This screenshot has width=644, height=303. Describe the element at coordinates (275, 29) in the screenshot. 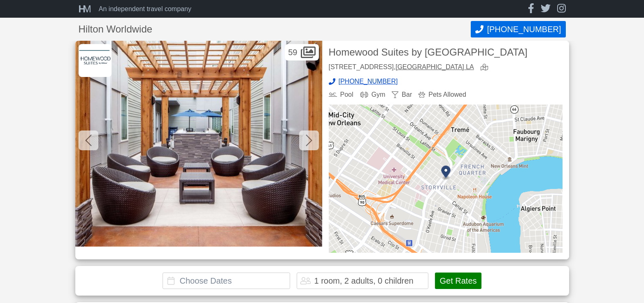

I see `h1: Hilton Worldwide` at that location.